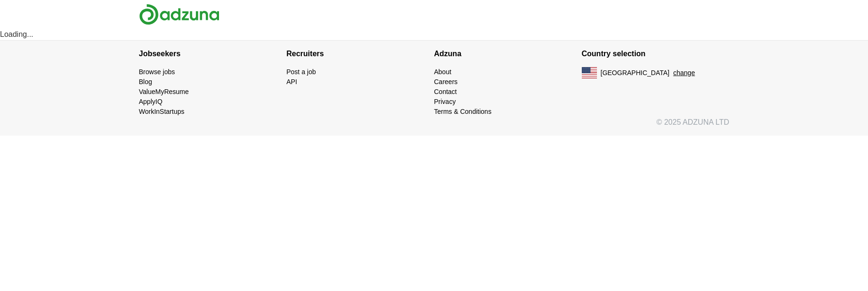  Describe the element at coordinates (301, 72) in the screenshot. I see `a: Post a job` at that location.